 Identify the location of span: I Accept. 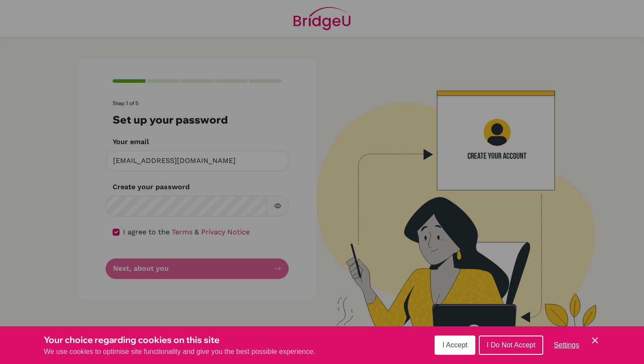
(455, 344).